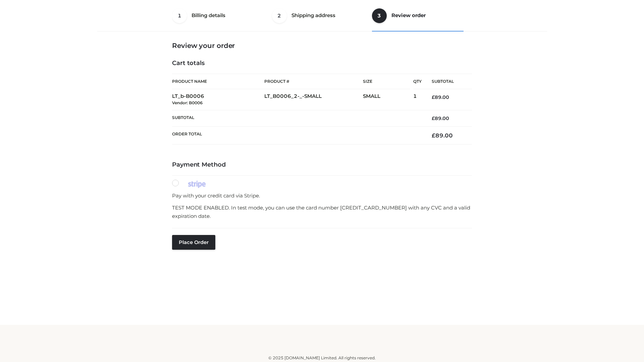 The width and height of the screenshot is (644, 362). Describe the element at coordinates (417, 99) in the screenshot. I see `td: 1` at that location.